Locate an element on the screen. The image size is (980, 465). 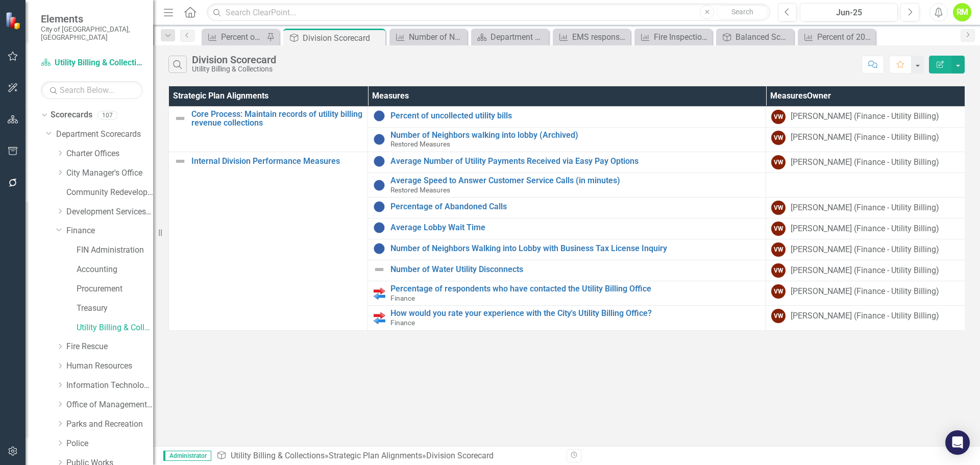
div: Number of Neighbors walking into lobby (Archived) is located at coordinates (436, 37).